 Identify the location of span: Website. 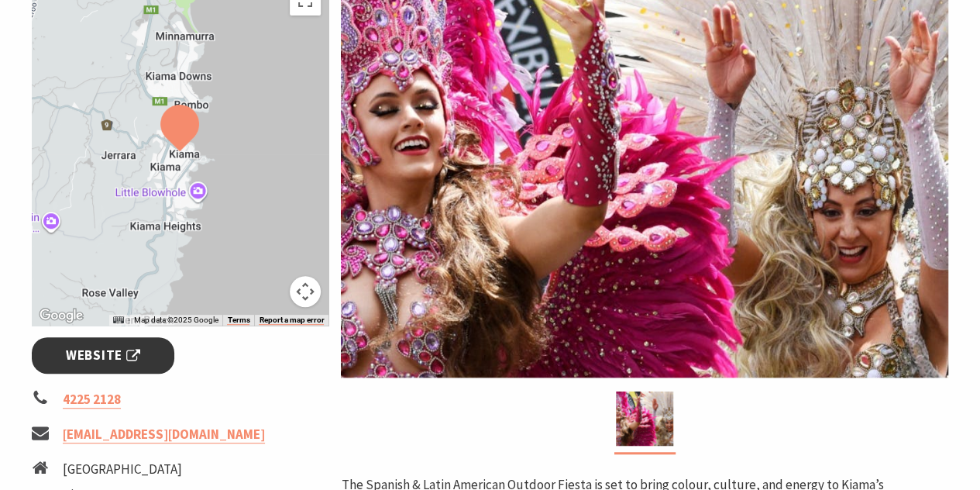
(103, 355).